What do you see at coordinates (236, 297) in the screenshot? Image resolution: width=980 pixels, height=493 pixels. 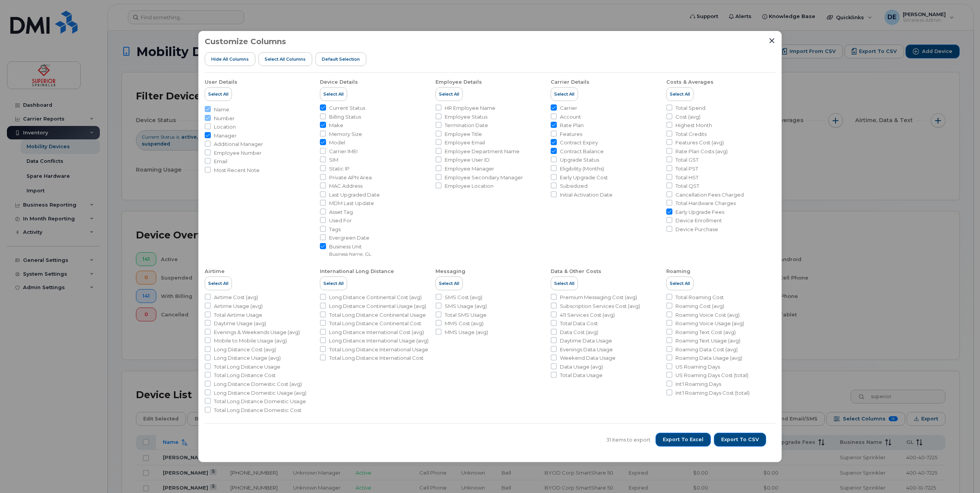 I see `span: Airtime Cost (avg)` at bounding box center [236, 297].